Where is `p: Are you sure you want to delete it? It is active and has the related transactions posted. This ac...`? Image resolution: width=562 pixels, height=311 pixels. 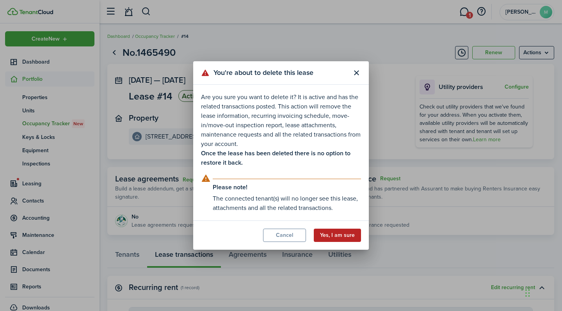 p: Are you sure you want to delete it? It is active and has the related transactions posted. This ac... is located at coordinates (281, 121).